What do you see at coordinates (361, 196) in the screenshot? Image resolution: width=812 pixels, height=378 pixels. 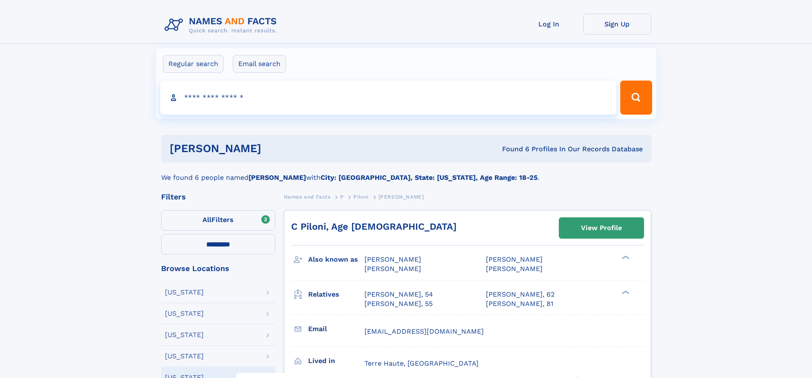 I see `a: Piloni` at bounding box center [361, 196].